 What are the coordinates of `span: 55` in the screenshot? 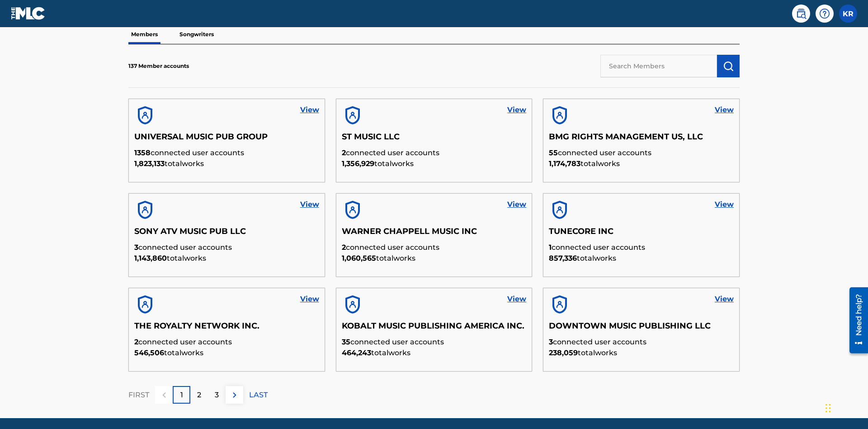 It's located at (553, 152).